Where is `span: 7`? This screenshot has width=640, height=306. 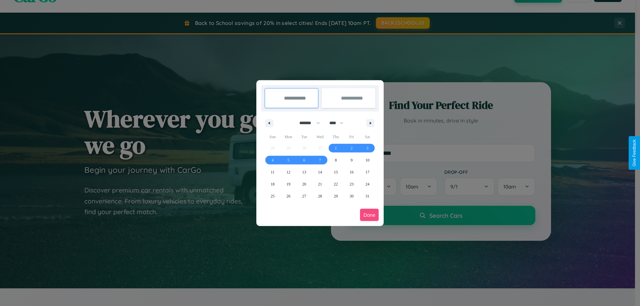 span: 7 is located at coordinates (320, 160).